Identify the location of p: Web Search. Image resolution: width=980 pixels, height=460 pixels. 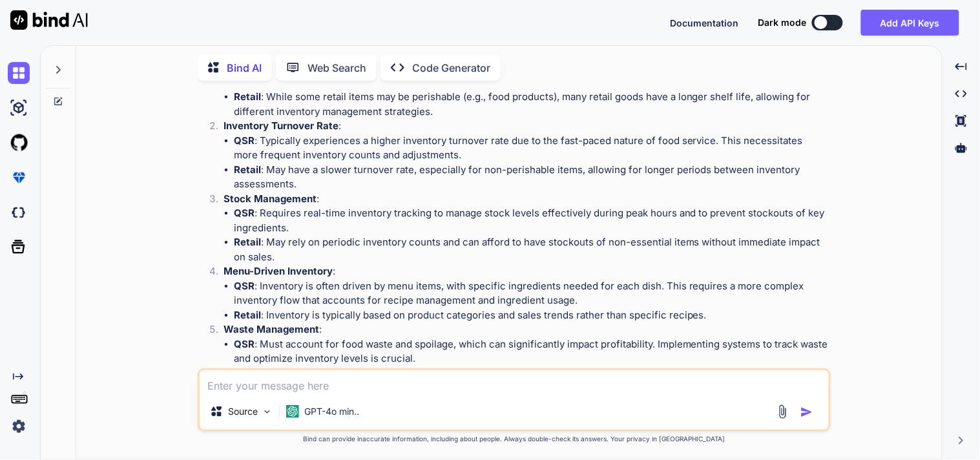
(337, 68).